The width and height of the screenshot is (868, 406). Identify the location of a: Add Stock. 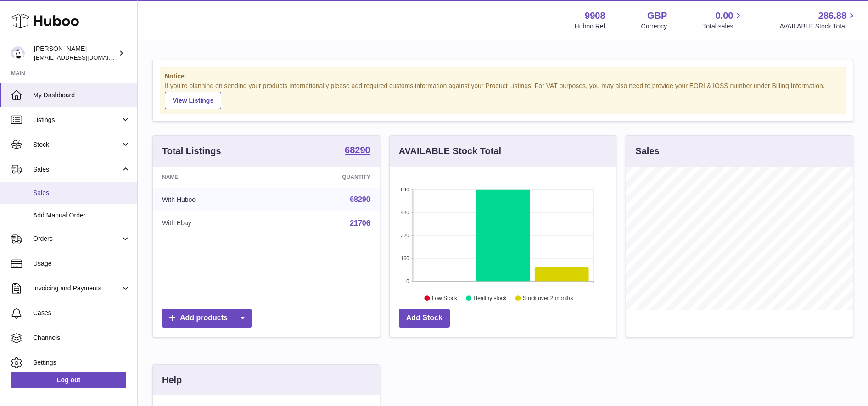
(424, 318).